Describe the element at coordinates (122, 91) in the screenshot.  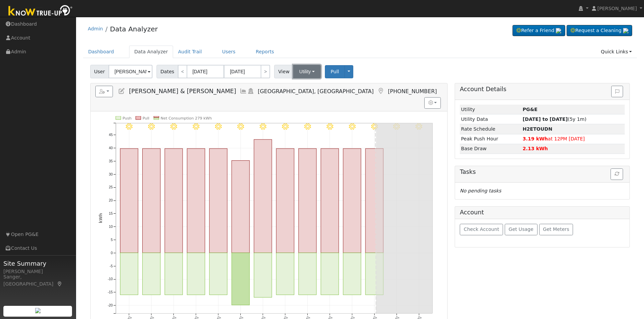
I see `a: Edit User (7660)` at that location.